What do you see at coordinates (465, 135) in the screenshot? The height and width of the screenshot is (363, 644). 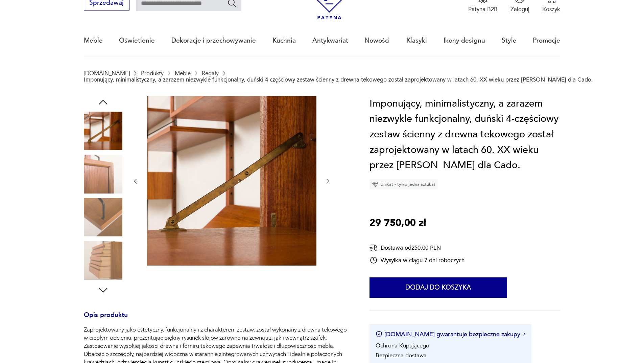 I see `h1: Imponujący, minimalistyczny, a zarazem niezwykle funkcjonalny, duński 4-częściowy zestaw ścienny ...` at bounding box center [465, 135].